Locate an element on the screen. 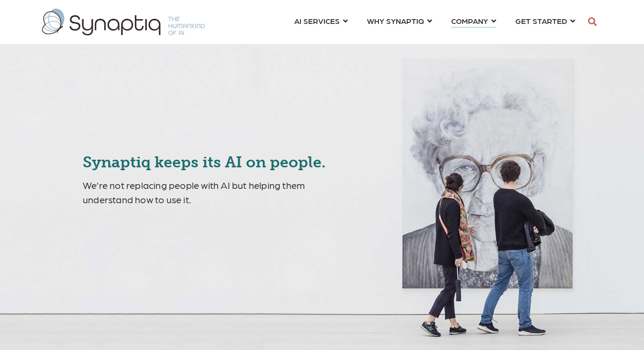 The width and height of the screenshot is (644, 350). a: GET STARTED is located at coordinates (546, 21).